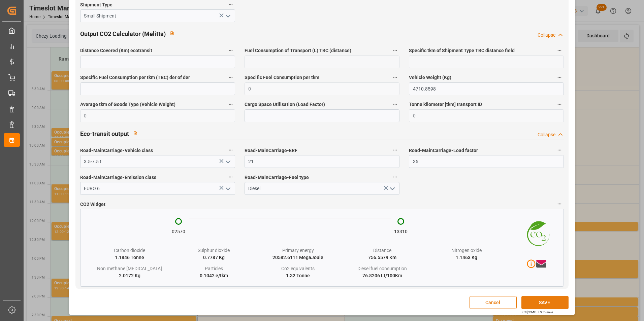 This screenshot has height=321, width=644. Describe the element at coordinates (395, 77) in the screenshot. I see `button: Specific Fuel Consumption per tkm` at that location.